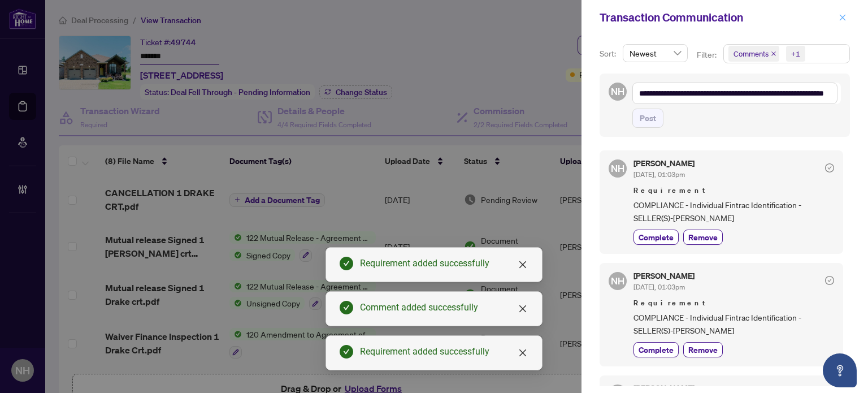 The height and width of the screenshot is (393, 868). What do you see at coordinates (707, 55) in the screenshot?
I see `p: Filter:` at bounding box center [707, 55].